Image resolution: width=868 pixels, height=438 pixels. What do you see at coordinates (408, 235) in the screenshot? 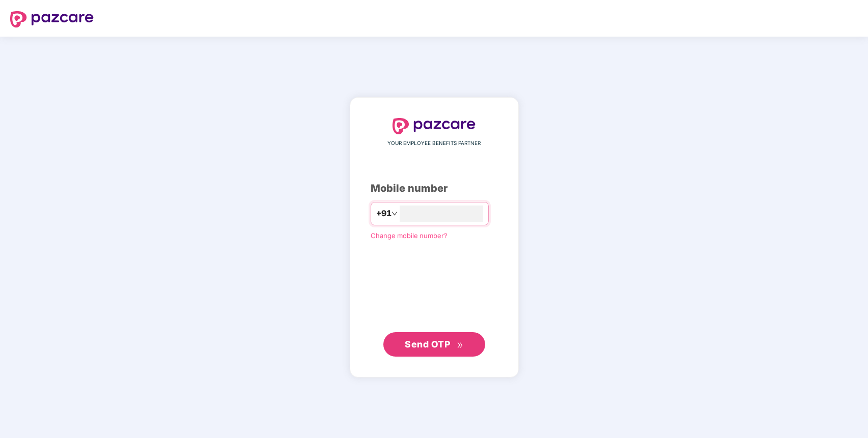
I see `span: Change mobile number?` at bounding box center [408, 235].